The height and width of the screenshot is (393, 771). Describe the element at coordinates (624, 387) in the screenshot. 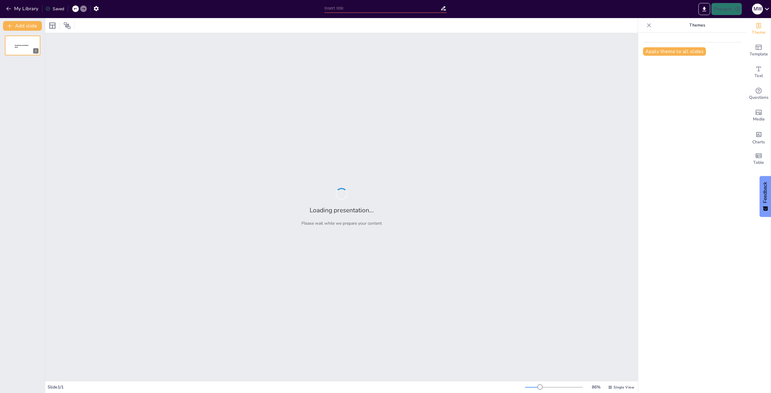

I see `span: Single View` at that location.